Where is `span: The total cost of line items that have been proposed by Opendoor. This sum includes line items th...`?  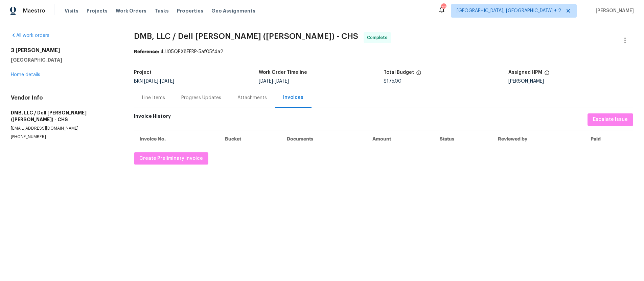
span: The total cost of line items that have been proposed by Opendoor. This sum includes line items th... is located at coordinates (419, 74).